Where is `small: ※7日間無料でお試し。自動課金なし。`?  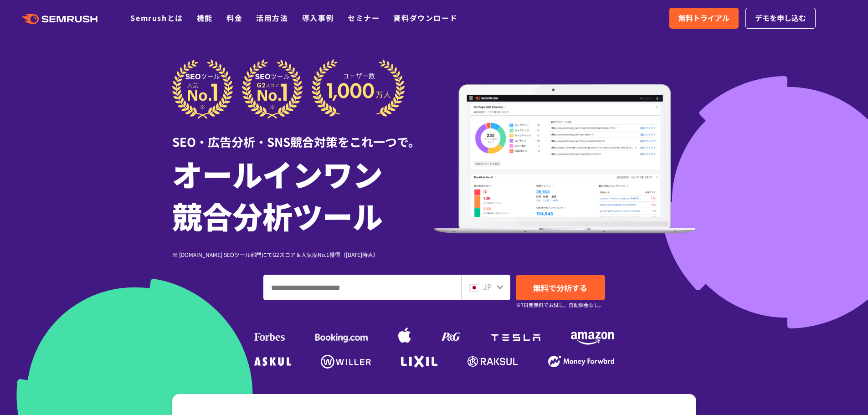
small: ※7日間無料でお試し。自動課金なし。 is located at coordinates (560, 305).